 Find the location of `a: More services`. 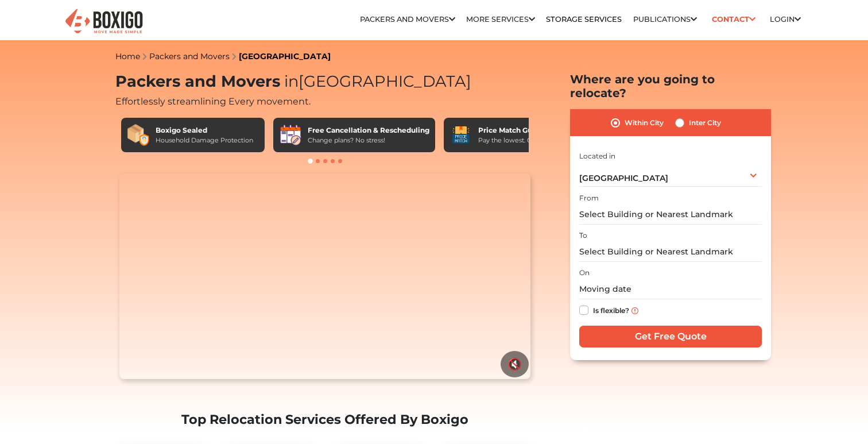

a: More services is located at coordinates (501, 19).